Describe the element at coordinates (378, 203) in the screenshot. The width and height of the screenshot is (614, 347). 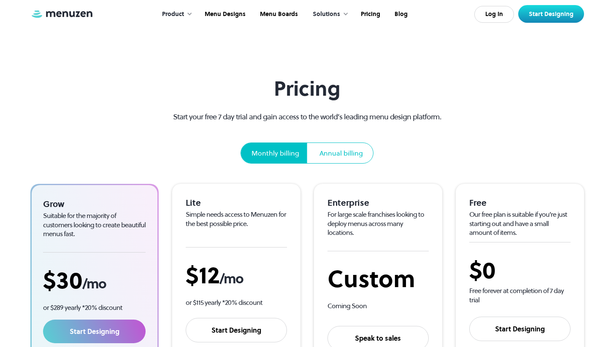
I see `div: Enterprise` at that location.